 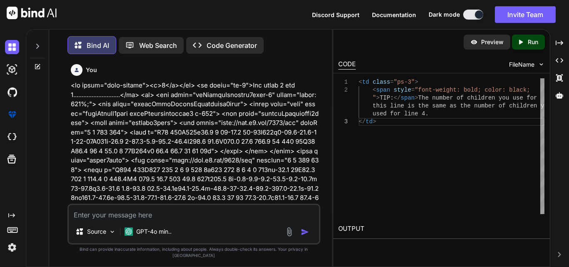 What do you see at coordinates (97, 232) in the screenshot?
I see `p: Source` at bounding box center [97, 232].